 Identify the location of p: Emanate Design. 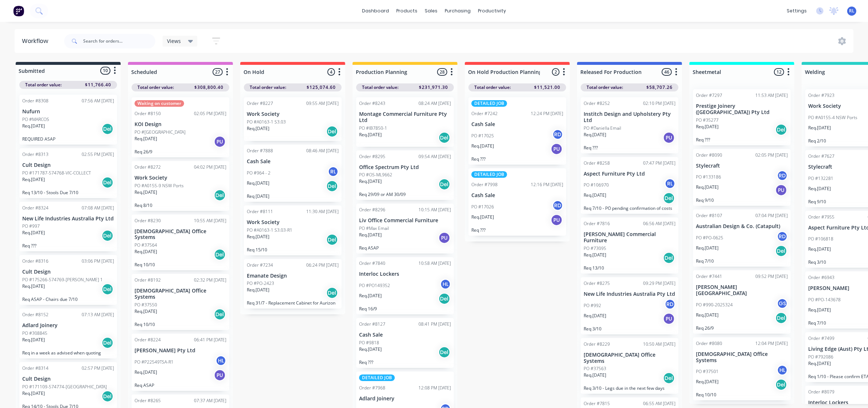
(293, 275).